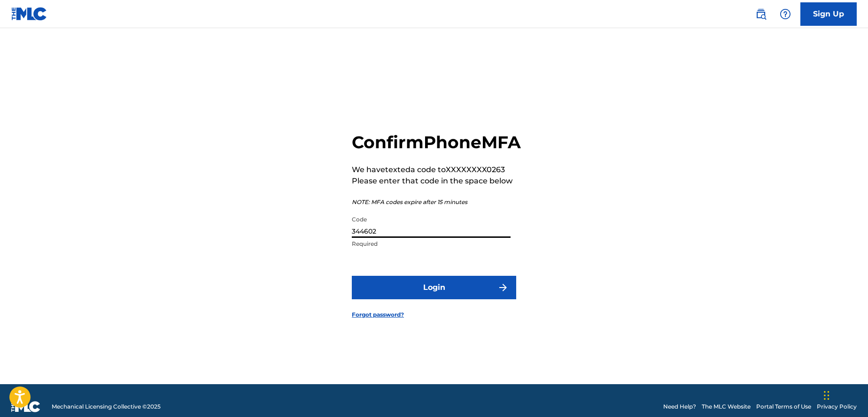 The image size is (868, 417). What do you see at coordinates (503, 288) in the screenshot?
I see `img: f7272a7cc735f4ea7f67.svg` at bounding box center [503, 288].